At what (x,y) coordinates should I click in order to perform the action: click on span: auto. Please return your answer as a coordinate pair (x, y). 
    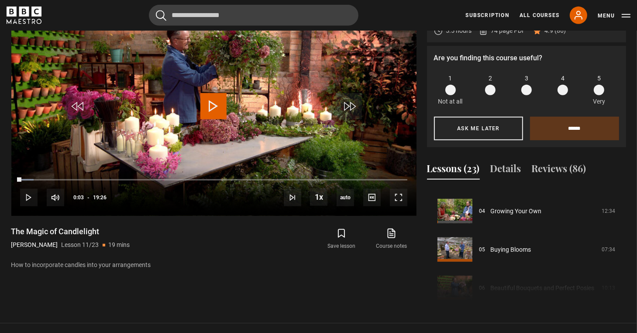
    Looking at the image, I should click on (345, 197).